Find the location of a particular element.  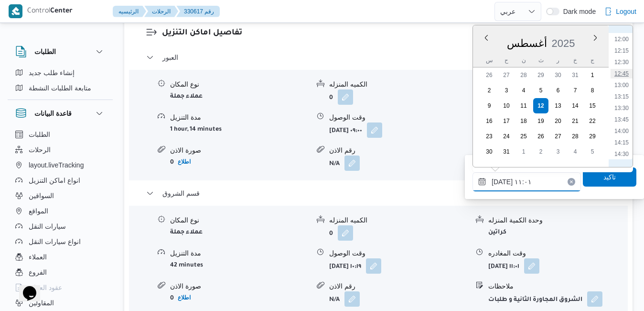

span: تاكيد is located at coordinates (610, 177).